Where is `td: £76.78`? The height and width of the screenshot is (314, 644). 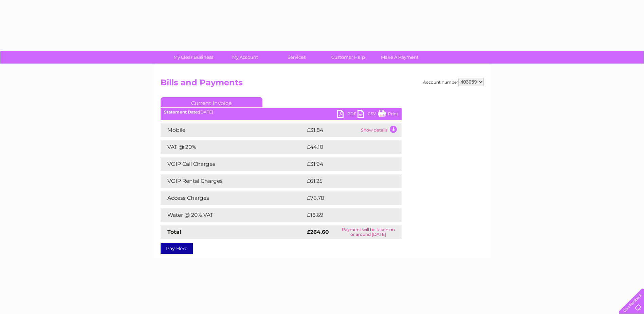
td: £76.78 is located at coordinates (347, 198).